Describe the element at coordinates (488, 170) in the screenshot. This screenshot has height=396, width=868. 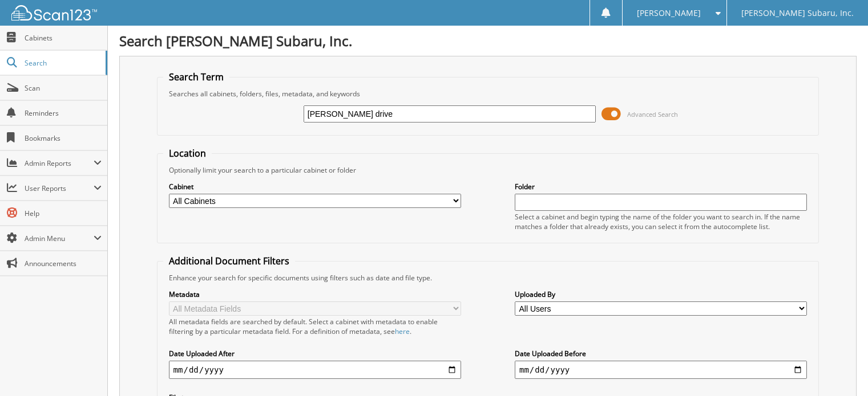
I see `div: Optionally limit your search to a particular cabinet or folder` at that location.